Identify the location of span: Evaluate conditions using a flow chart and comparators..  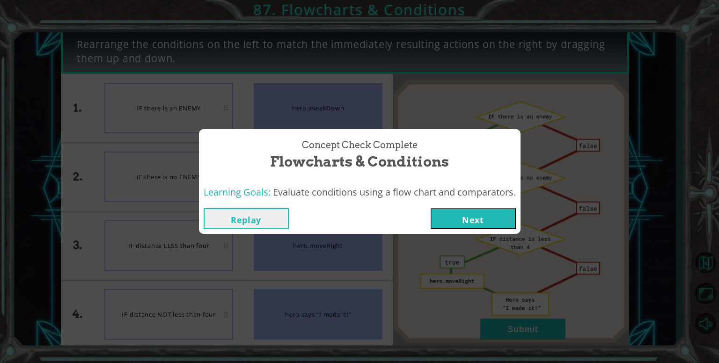
(394, 192).